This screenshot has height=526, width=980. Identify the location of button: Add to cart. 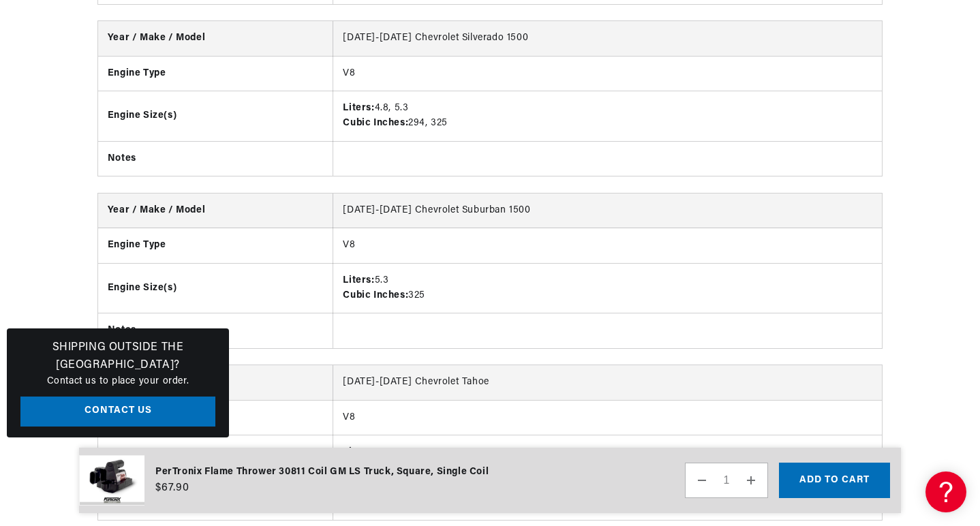
(834, 480).